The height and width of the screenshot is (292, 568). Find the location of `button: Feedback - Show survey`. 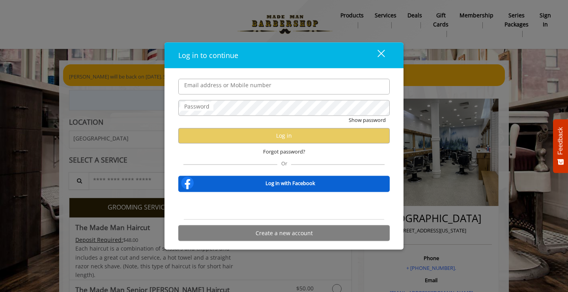

button: Feedback - Show survey is located at coordinates (560, 146).